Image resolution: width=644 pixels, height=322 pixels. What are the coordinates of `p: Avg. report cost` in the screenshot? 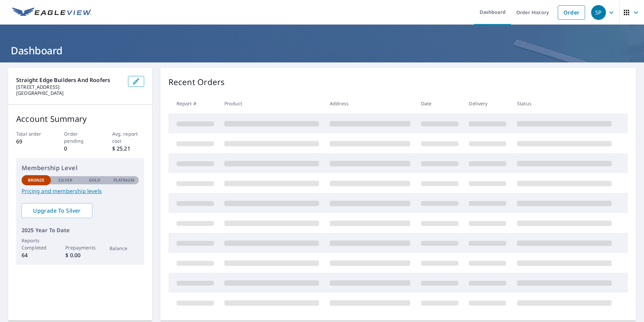 It's located at (128, 138).